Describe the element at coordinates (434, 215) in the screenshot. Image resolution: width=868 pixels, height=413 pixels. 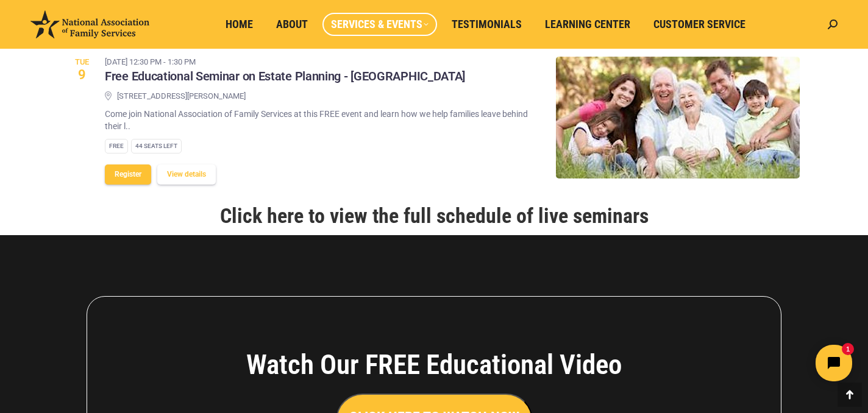
I see `a: Click here to view the full schedule of live seminars` at that location.